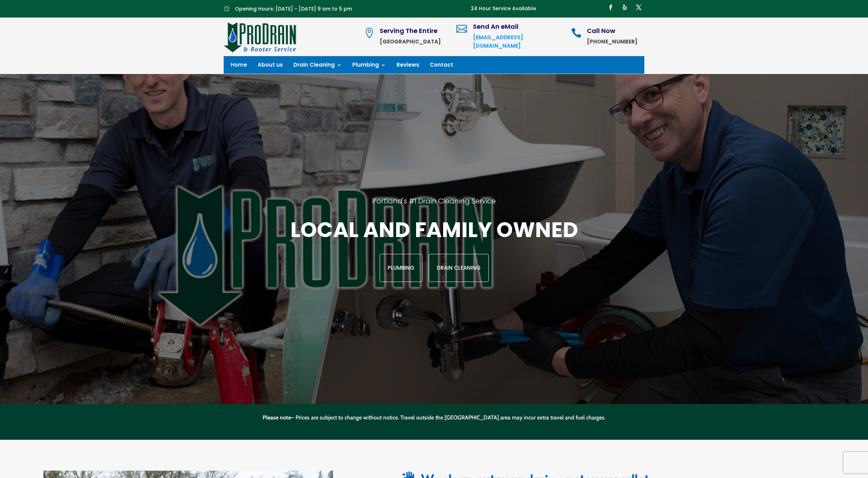 This screenshot has height=478, width=868. Describe the element at coordinates (239, 66) in the screenshot. I see `a: Home` at that location.